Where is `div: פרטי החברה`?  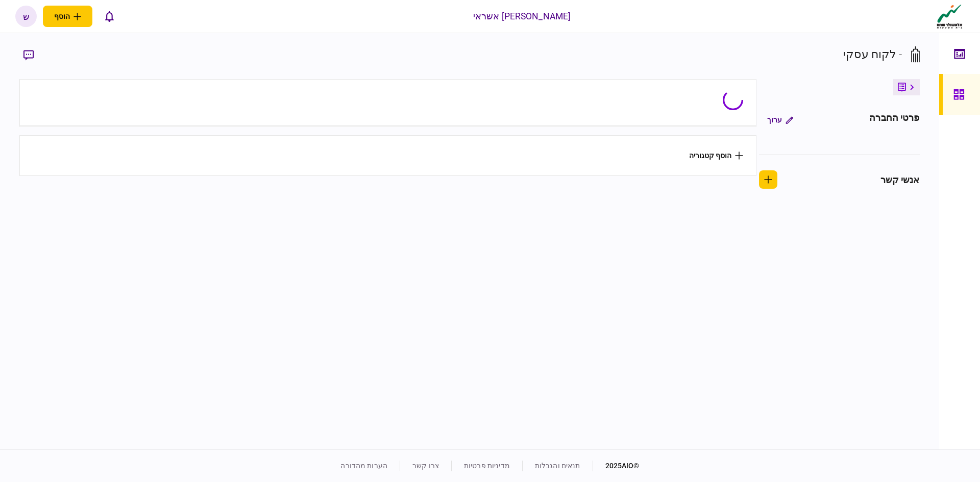
div: פרטי החברה is located at coordinates (894, 120).